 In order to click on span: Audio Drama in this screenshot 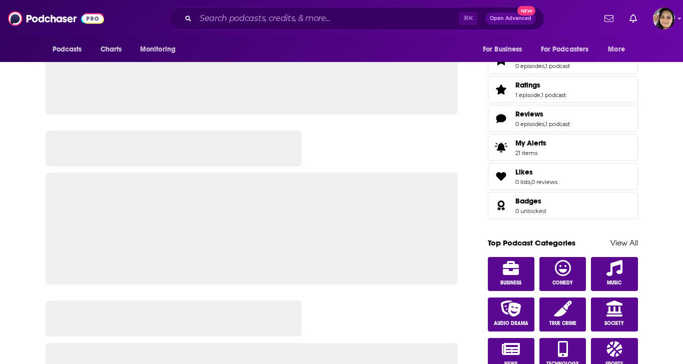, I will do `click(511, 324)`.